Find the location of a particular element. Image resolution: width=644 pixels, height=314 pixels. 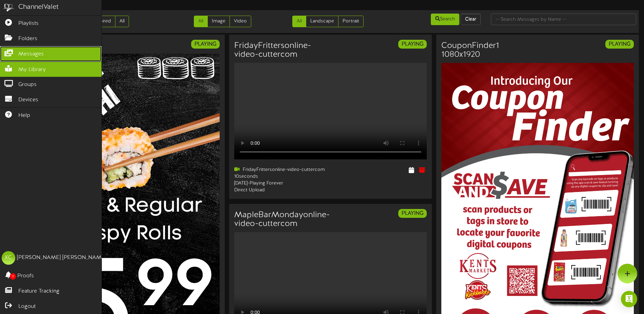

a: Portrait is located at coordinates (351, 21).